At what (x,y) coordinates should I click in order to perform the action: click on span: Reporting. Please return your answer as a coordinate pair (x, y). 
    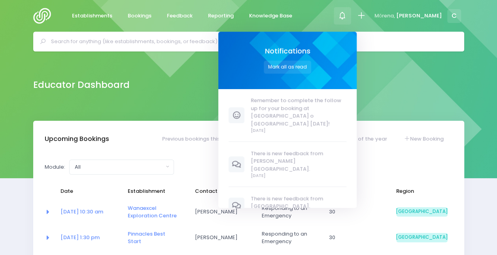
    Looking at the image, I should click on (221, 16).